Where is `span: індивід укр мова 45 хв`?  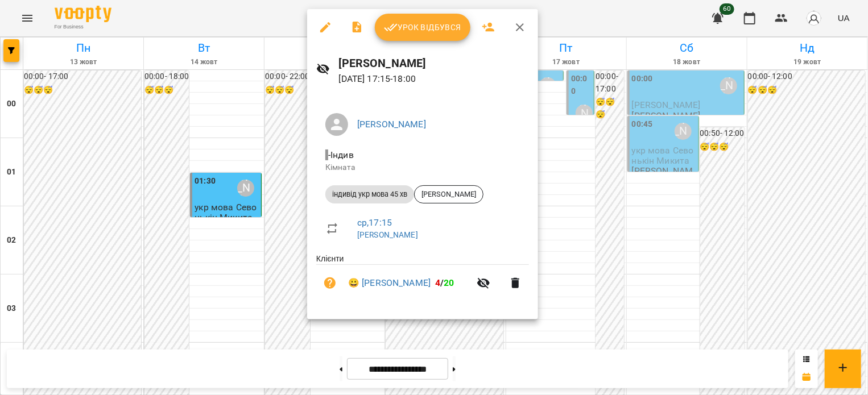
span: індивід укр мова 45 хв is located at coordinates (370, 195).